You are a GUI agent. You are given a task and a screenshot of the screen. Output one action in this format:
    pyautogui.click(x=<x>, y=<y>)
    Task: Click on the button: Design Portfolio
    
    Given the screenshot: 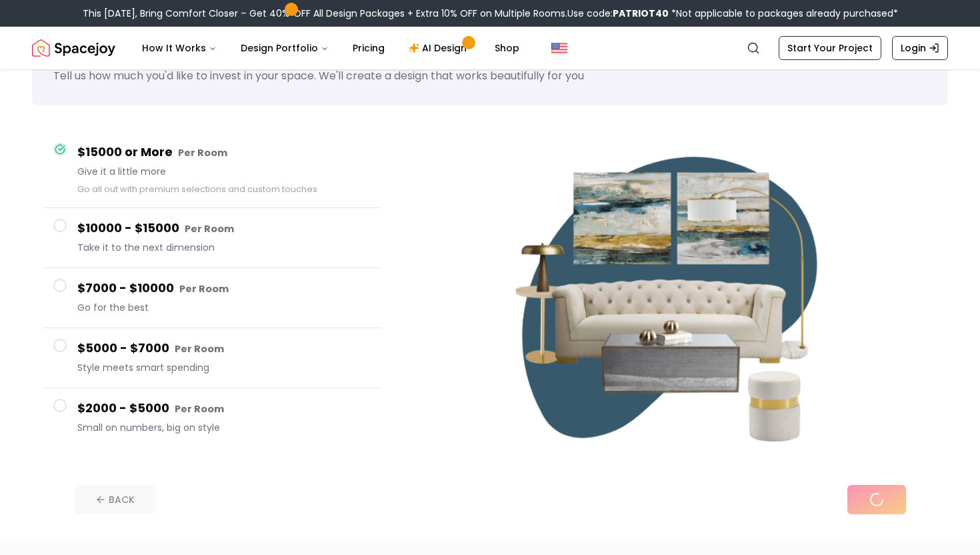 What is the action you would take?
    pyautogui.click(x=285, y=48)
    